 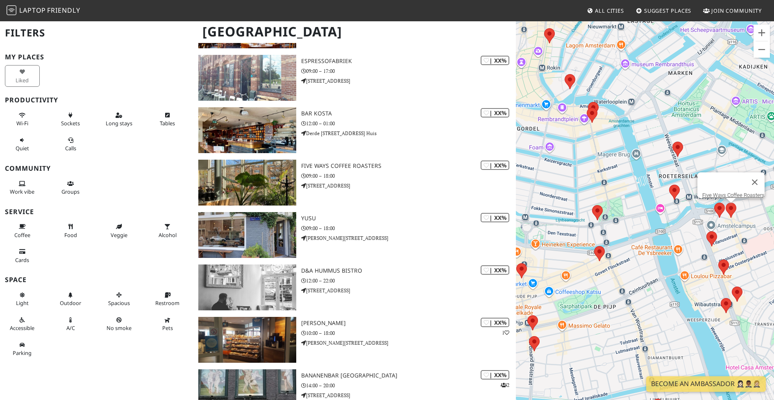 I want to click on button: Pets, so click(x=167, y=324).